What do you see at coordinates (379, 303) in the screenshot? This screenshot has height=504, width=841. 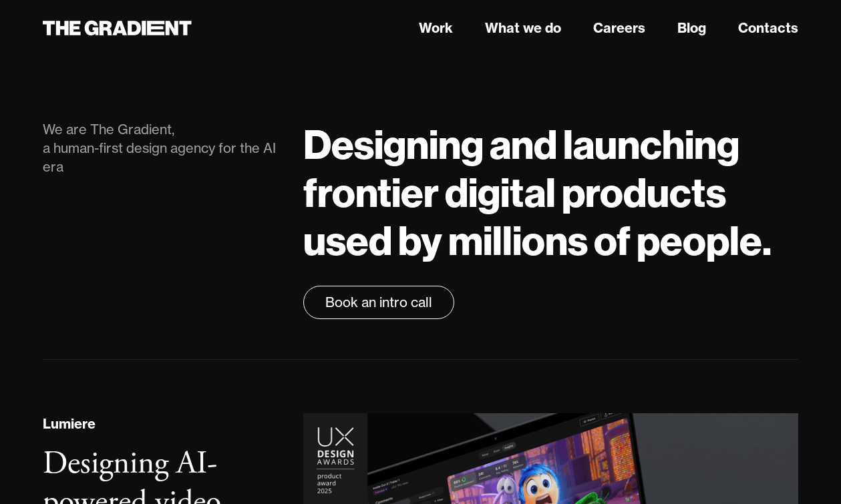 I see `a: Book an intro call` at bounding box center [379, 303].